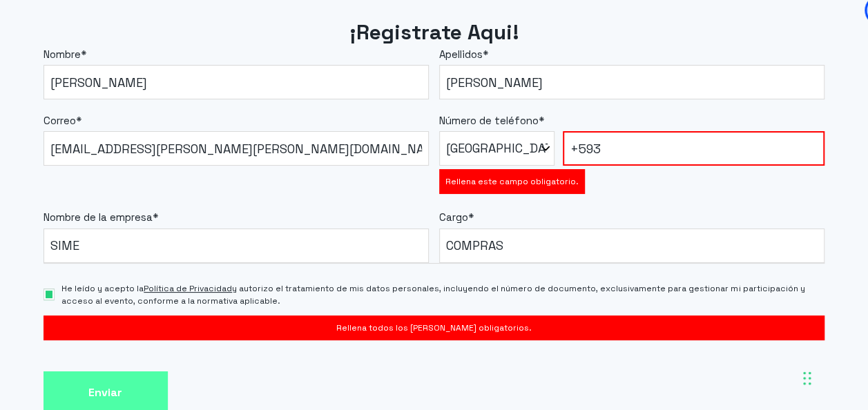  I want to click on span: Apellidos, so click(461, 54).